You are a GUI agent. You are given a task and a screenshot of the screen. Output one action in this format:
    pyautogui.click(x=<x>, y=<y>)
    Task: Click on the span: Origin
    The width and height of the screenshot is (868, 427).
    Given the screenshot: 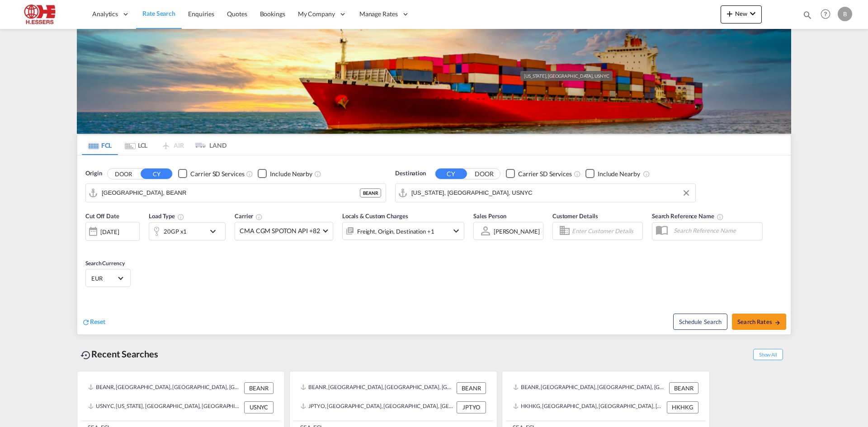 What is the action you would take?
    pyautogui.click(x=94, y=173)
    